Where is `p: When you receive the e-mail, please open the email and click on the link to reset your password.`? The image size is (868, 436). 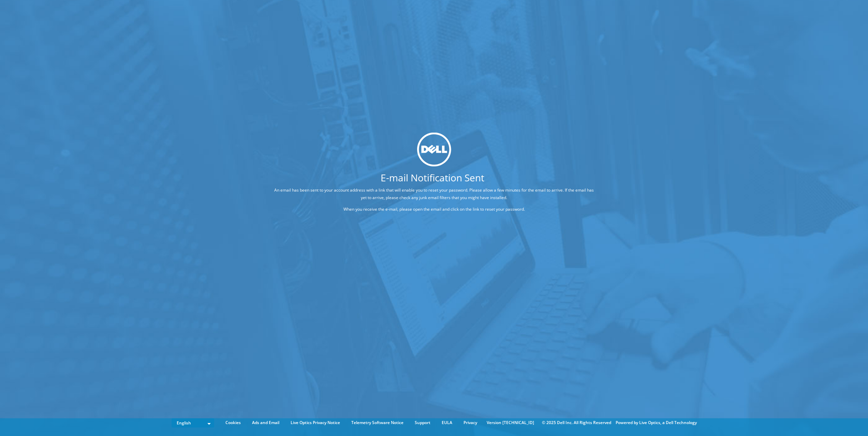 p: When you receive the e-mail, please open the email and click on the link to reset your password. is located at coordinates (434, 210).